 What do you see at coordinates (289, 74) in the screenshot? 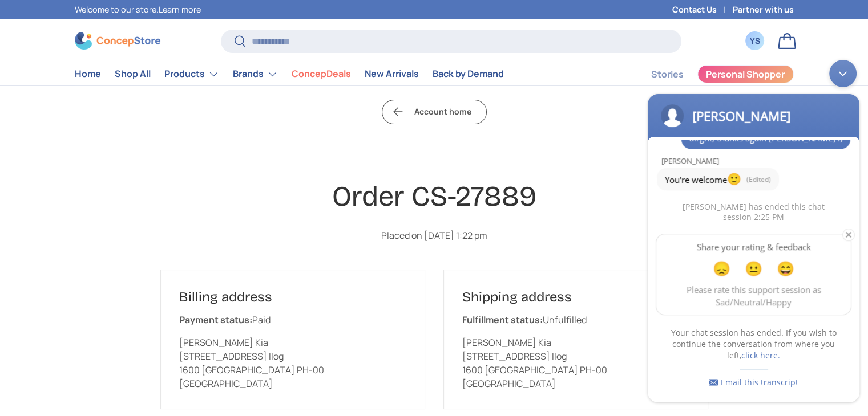
I see `nav: Primary` at bounding box center [289, 74].